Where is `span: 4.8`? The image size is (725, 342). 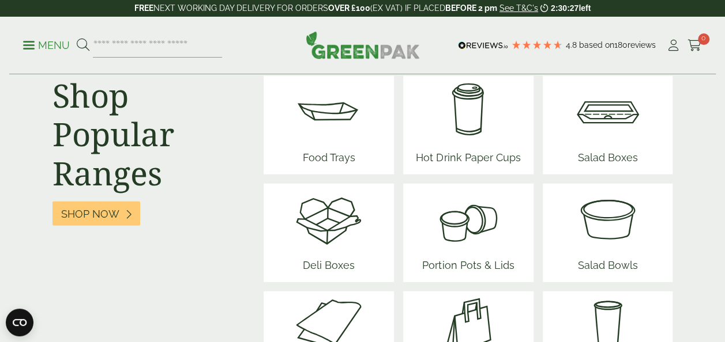 span: 4.8 is located at coordinates (572, 45).